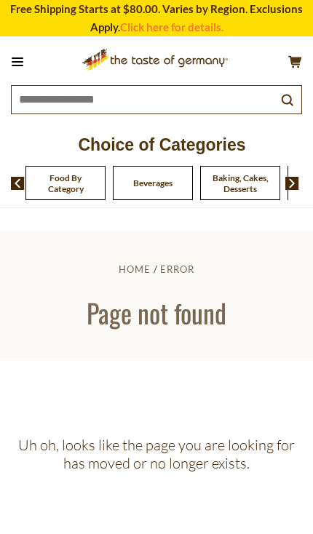 Image resolution: width=313 pixels, height=534 pixels. What do you see at coordinates (292, 183) in the screenshot?
I see `img: next arrow` at bounding box center [292, 183].